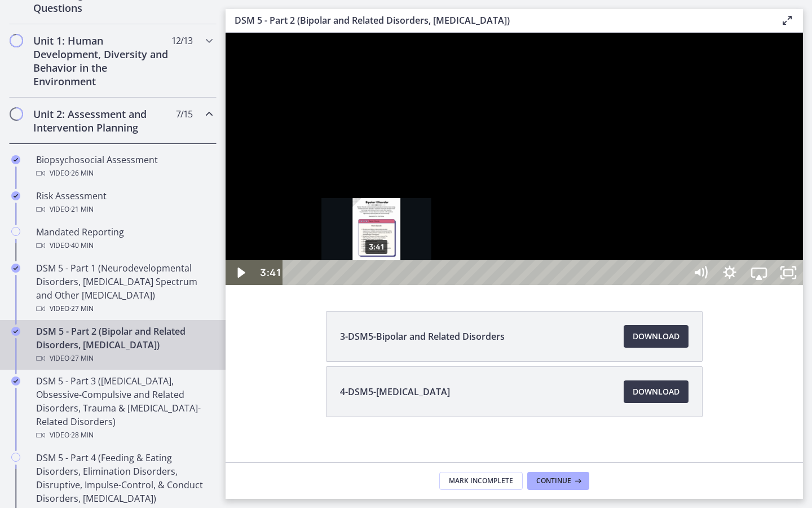 Image resolution: width=812 pixels, height=508 pixels. I want to click on span: 7 / 15, so click(184, 114).